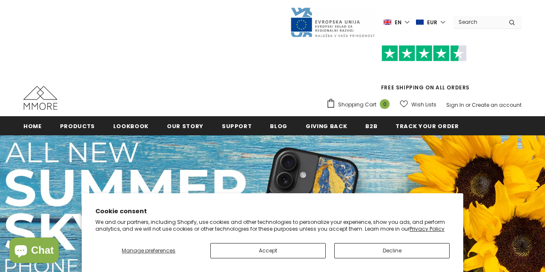  I want to click on h2: Cookie consent, so click(272, 211).